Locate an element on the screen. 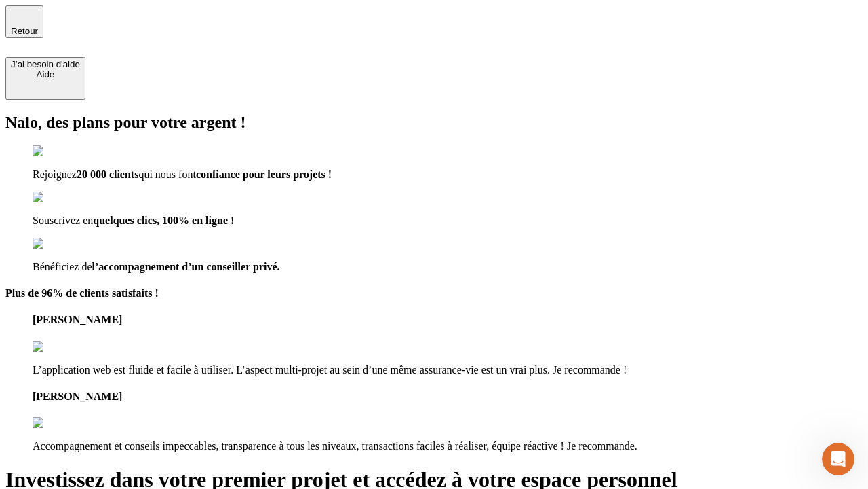  span: 20 000 clients is located at coordinates (108, 174).